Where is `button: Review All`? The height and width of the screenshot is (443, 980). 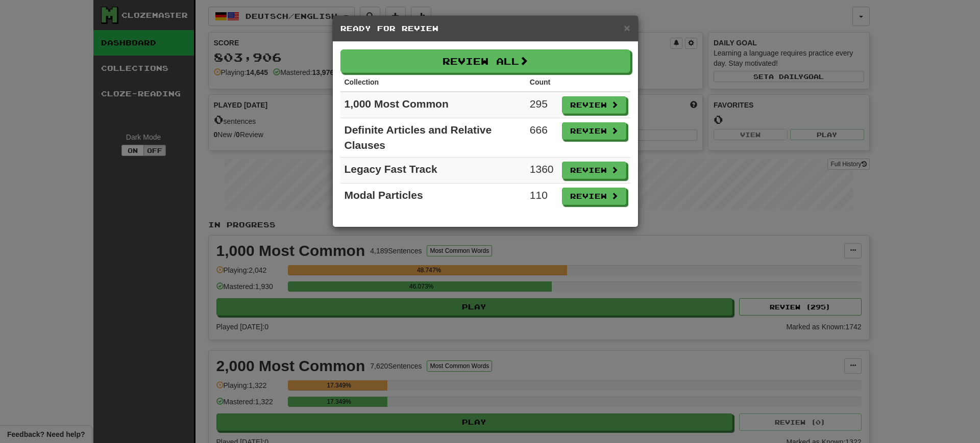
button: Review All is located at coordinates (485, 61).